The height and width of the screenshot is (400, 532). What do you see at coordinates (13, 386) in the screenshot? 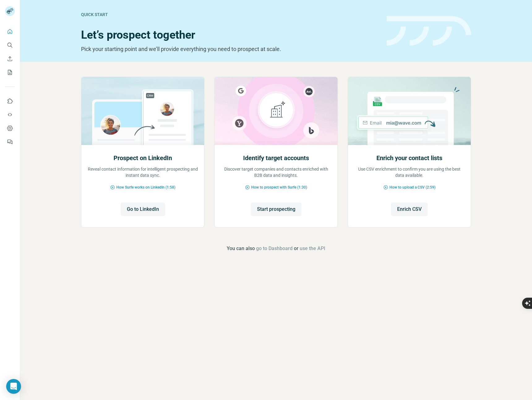
I see `div: Open Intercom Messenger` at bounding box center [13, 386].